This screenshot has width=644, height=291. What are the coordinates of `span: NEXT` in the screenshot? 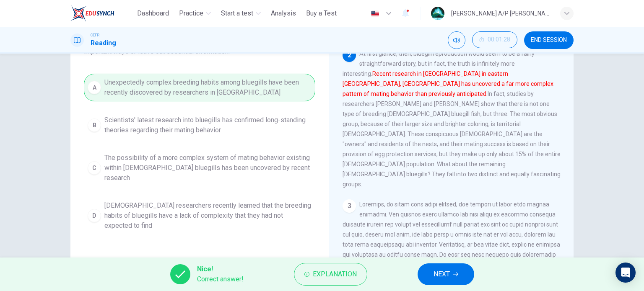 It's located at (442, 274).